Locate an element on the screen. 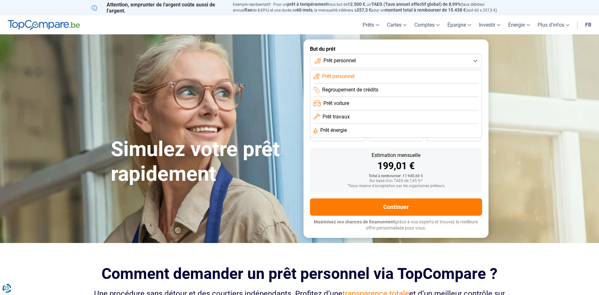  div: Total à rembourser: 11 940,60 € is located at coordinates (396, 176).